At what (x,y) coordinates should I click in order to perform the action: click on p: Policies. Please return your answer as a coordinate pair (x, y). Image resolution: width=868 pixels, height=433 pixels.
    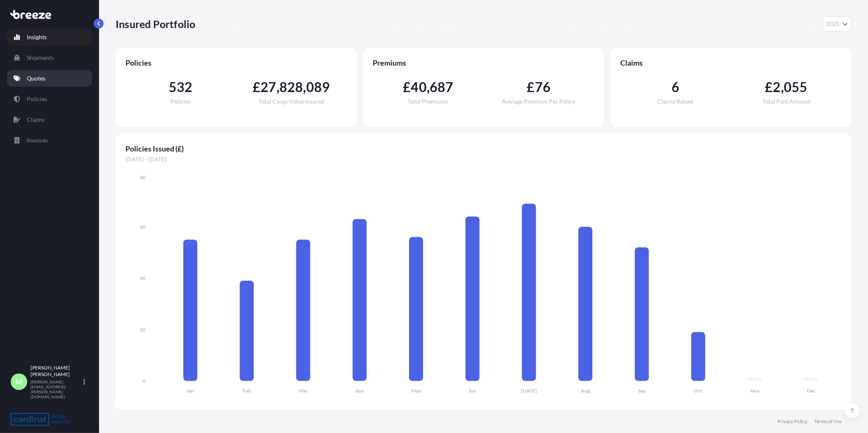
    Looking at the image, I should click on (37, 99).